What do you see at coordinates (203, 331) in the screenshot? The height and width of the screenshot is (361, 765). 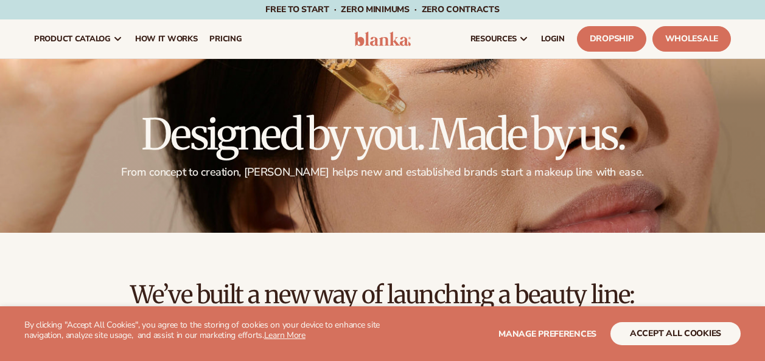 I see `p: By clicking "Accept All Cookies", you agree to the storing of cookies on your device to enhance s...` at bounding box center [203, 331].